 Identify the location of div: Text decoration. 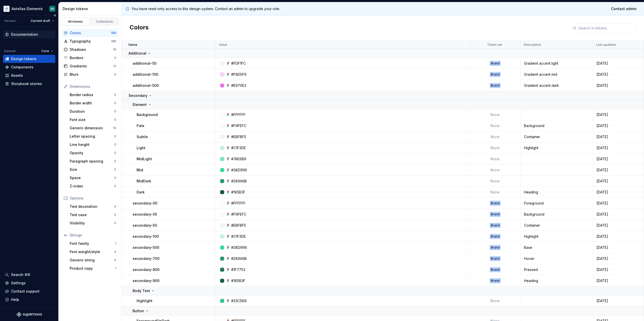
(92, 207).